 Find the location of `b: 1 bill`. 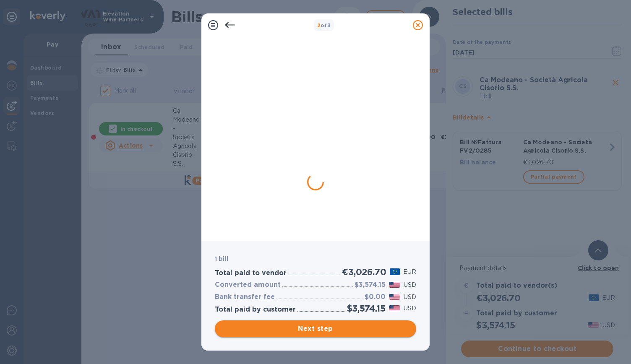

b: 1 bill is located at coordinates (222, 259).